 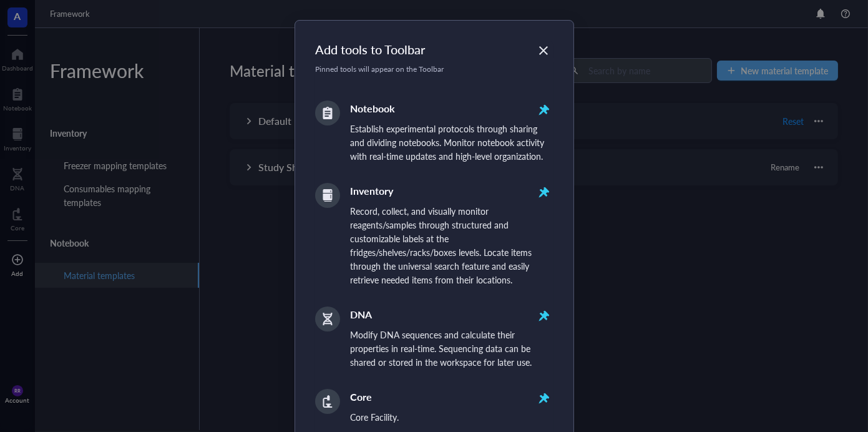 I want to click on div: Inventory, so click(x=452, y=192).